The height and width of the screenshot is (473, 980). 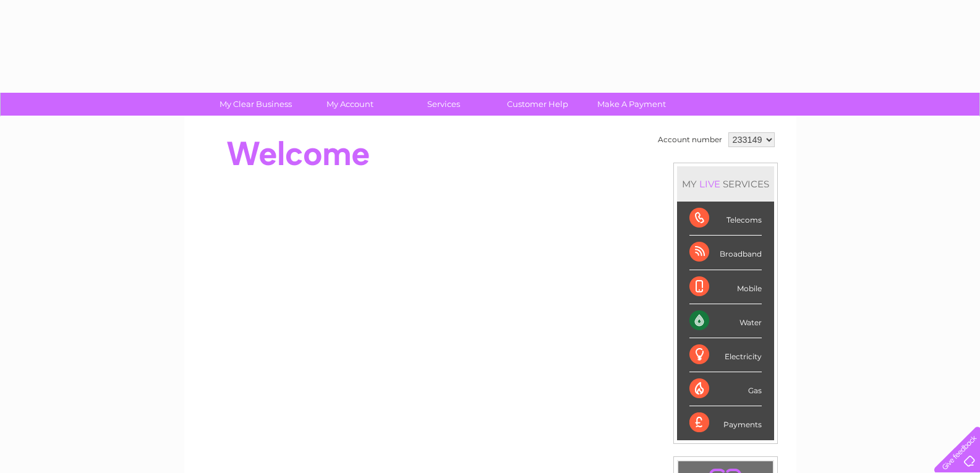 What do you see at coordinates (632, 104) in the screenshot?
I see `a: Make A Payment` at bounding box center [632, 104].